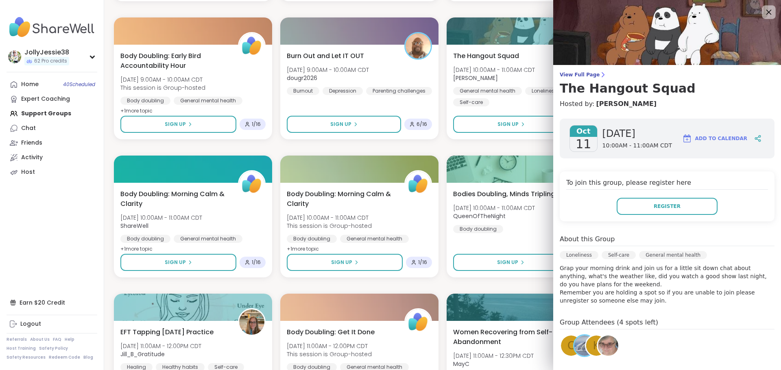  Describe the element at coordinates (302, 78) in the screenshot. I see `b: dougr2026` at that location.